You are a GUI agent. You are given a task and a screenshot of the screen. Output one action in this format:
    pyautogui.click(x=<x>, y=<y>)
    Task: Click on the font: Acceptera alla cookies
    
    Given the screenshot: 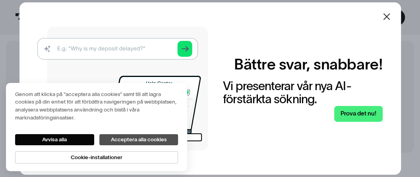 What is the action you would take?
    pyautogui.click(x=139, y=140)
    